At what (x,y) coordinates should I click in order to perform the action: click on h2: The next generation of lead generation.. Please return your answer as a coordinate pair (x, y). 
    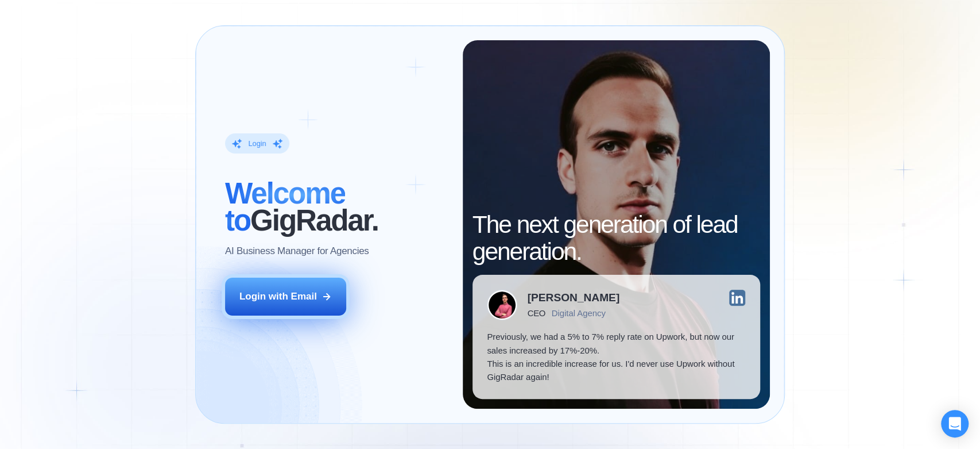
    Looking at the image, I should click on (616, 238).